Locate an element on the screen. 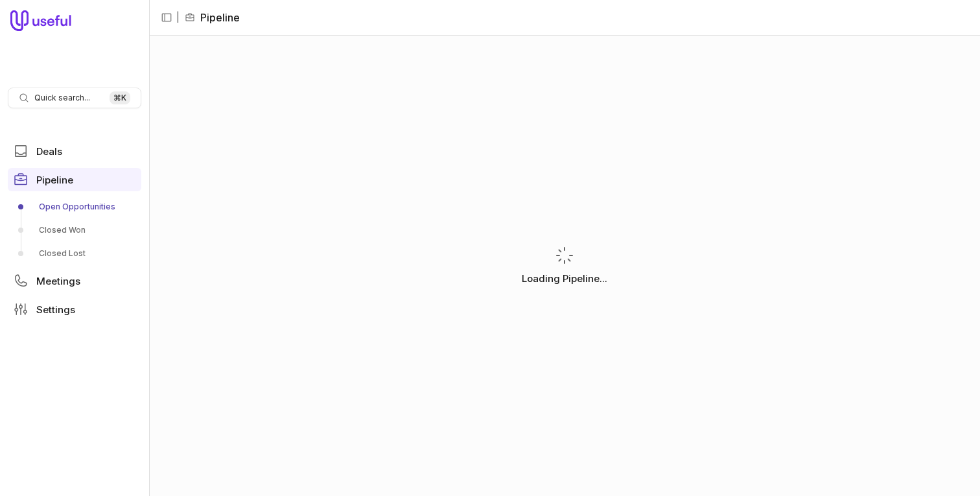 The width and height of the screenshot is (980, 496). a: Open Opportunities is located at coordinates (74, 207).